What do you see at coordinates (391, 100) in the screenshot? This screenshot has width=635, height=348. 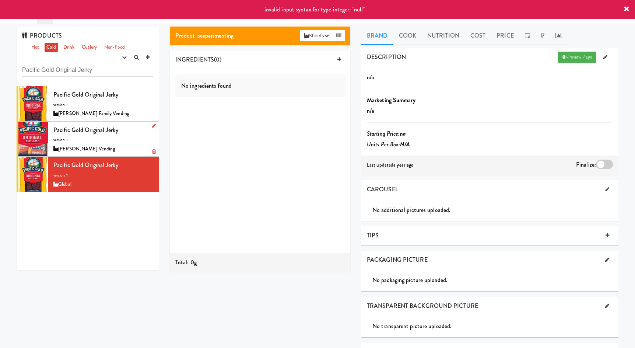 I see `b: Marketing Summary` at bounding box center [391, 100].